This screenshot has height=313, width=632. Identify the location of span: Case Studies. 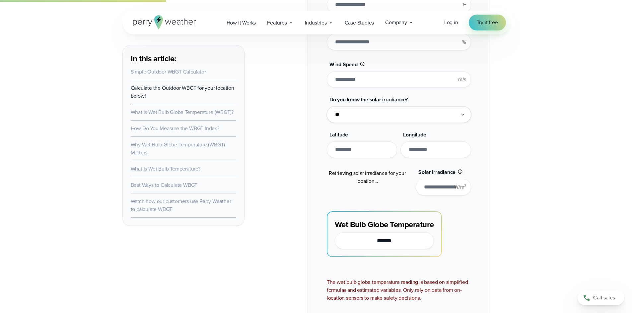
(359, 23).